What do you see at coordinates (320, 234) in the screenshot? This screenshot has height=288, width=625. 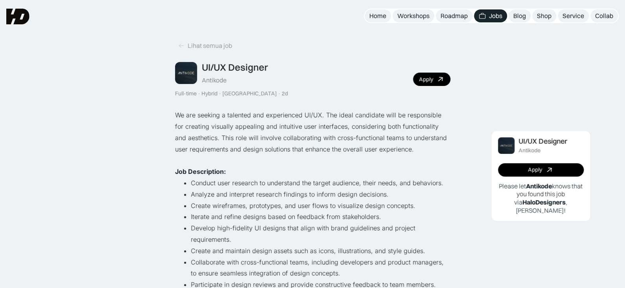 I see `li: Develop high-fidelity UI designs that align with brand guidelines and project requirements.` at bounding box center [320, 234].